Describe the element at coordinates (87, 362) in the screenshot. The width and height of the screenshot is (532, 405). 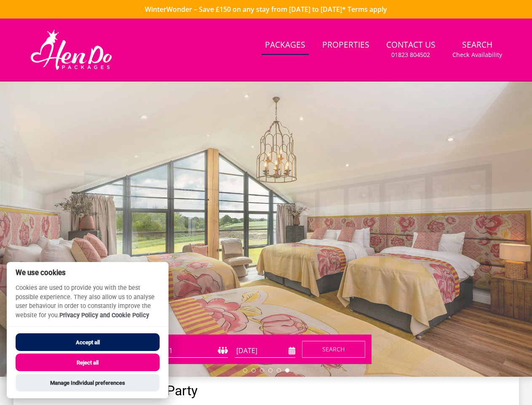
I see `button: Reject all` at that location.